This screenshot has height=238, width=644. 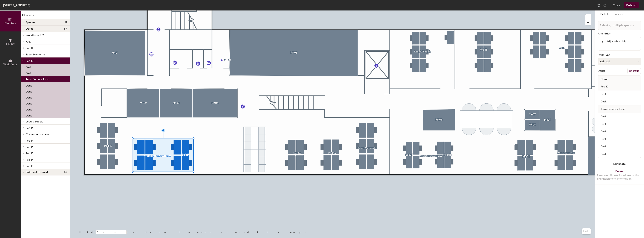 I want to click on span: Desks, so click(x=29, y=29).